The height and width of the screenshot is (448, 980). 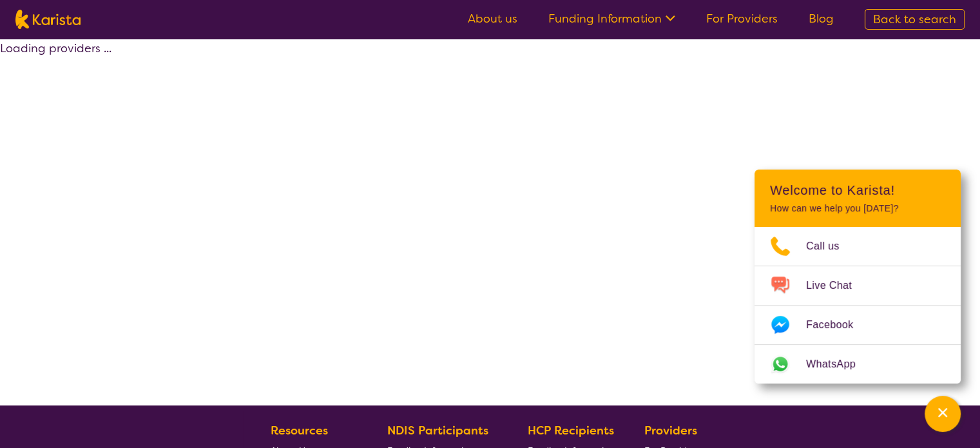 I want to click on ul: Choose channel, so click(x=858, y=305).